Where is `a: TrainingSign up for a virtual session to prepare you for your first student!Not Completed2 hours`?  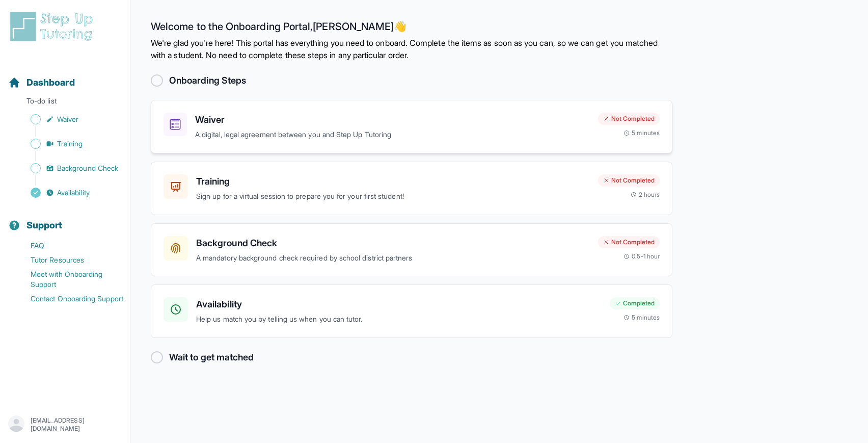
a: TrainingSign up for a virtual session to prepare you for your first student!Not Completed2 hours is located at coordinates (411, 188).